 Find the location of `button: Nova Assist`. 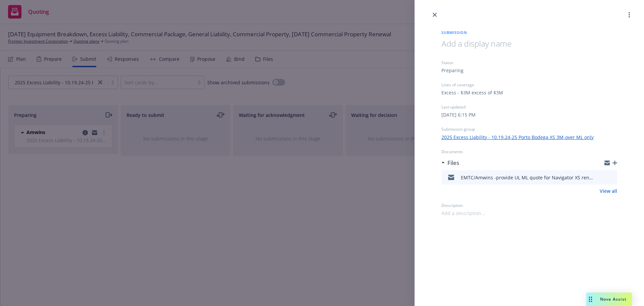

button: Nova Assist is located at coordinates (609, 299).